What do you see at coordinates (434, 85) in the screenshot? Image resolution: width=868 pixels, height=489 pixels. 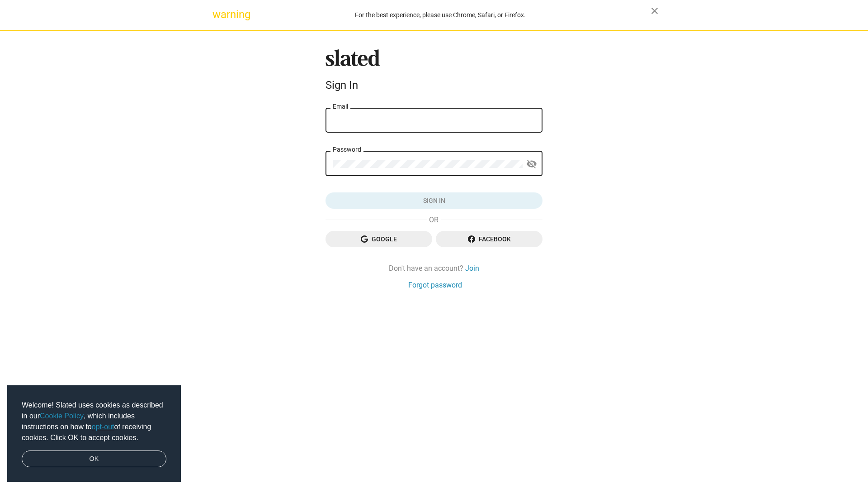 I see `div: Sign In` at bounding box center [434, 85].